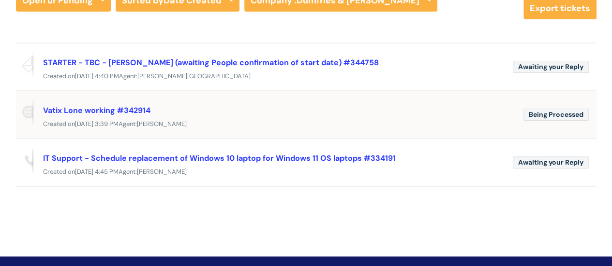 The width and height of the screenshot is (612, 266). I want to click on span: Reported via portal, so click(25, 113).